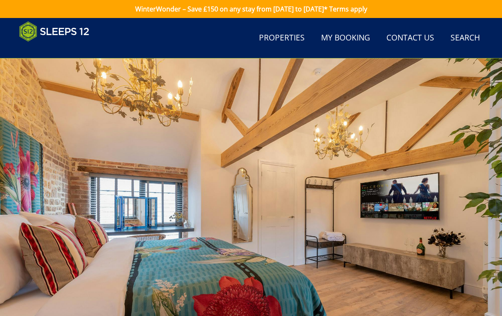 This screenshot has width=502, height=316. What do you see at coordinates (282, 38) in the screenshot?
I see `a: Properties` at bounding box center [282, 38].